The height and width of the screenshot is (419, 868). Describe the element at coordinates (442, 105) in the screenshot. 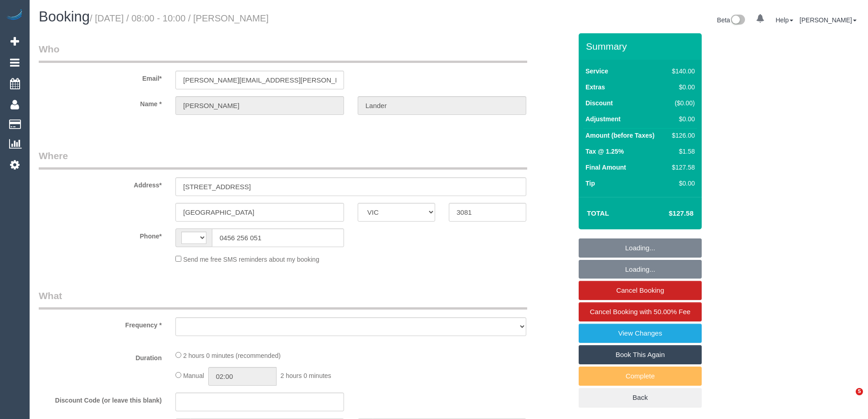

I see `input: Last Name*` at that location.